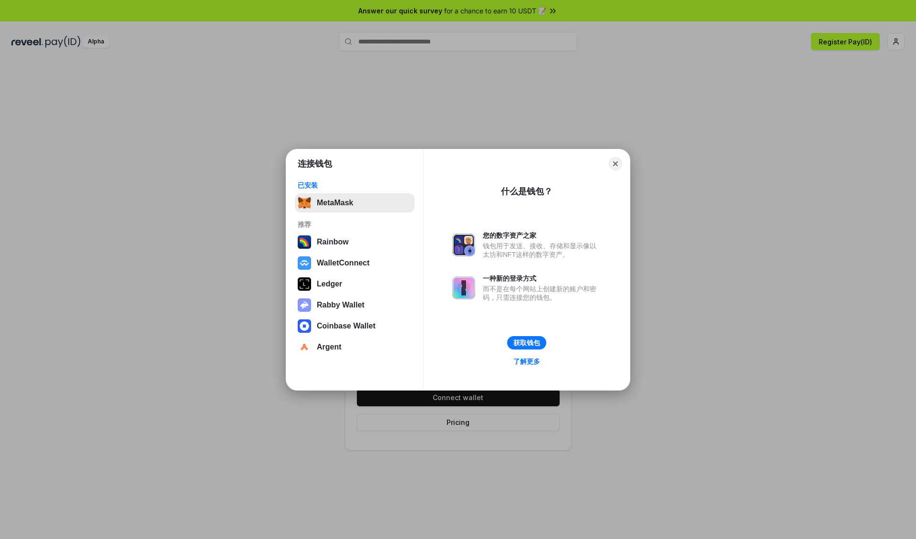 This screenshot has height=539, width=916. Describe the element at coordinates (355, 263) in the screenshot. I see `button: WalletConnect` at that location.